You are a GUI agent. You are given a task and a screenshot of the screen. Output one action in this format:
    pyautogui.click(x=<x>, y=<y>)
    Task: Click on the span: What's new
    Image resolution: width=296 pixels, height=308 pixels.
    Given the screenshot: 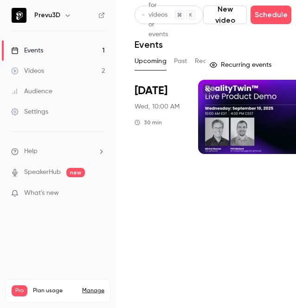 What is the action you would take?
    pyautogui.click(x=41, y=193)
    